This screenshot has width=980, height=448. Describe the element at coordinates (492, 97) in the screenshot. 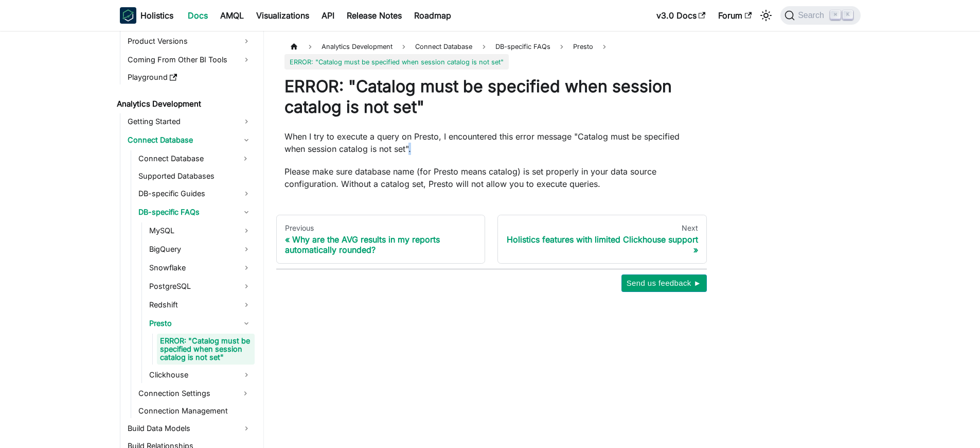

I see `h1: ERROR: "Catalog must be specified when session catalog is not set"` at that location.